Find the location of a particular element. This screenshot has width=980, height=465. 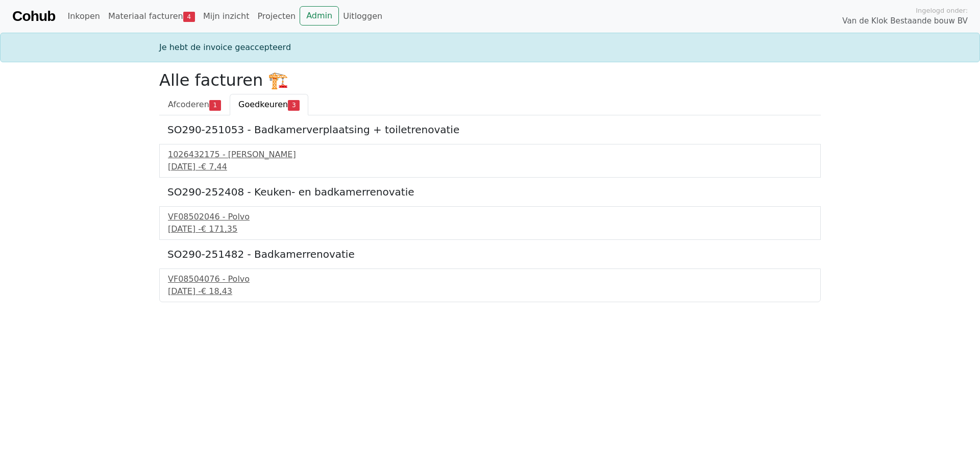

a: Mijn inzicht is located at coordinates (226, 16).